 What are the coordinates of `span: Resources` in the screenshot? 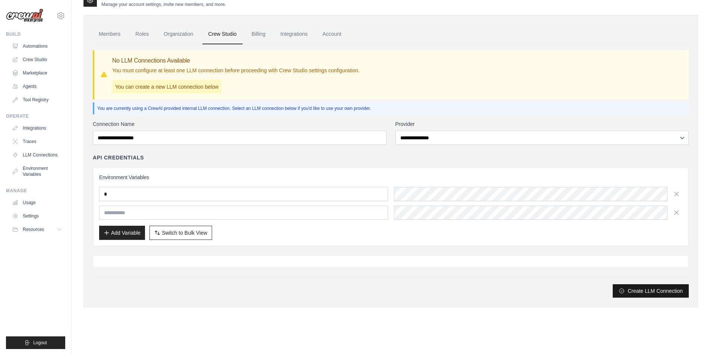 It's located at (33, 230).